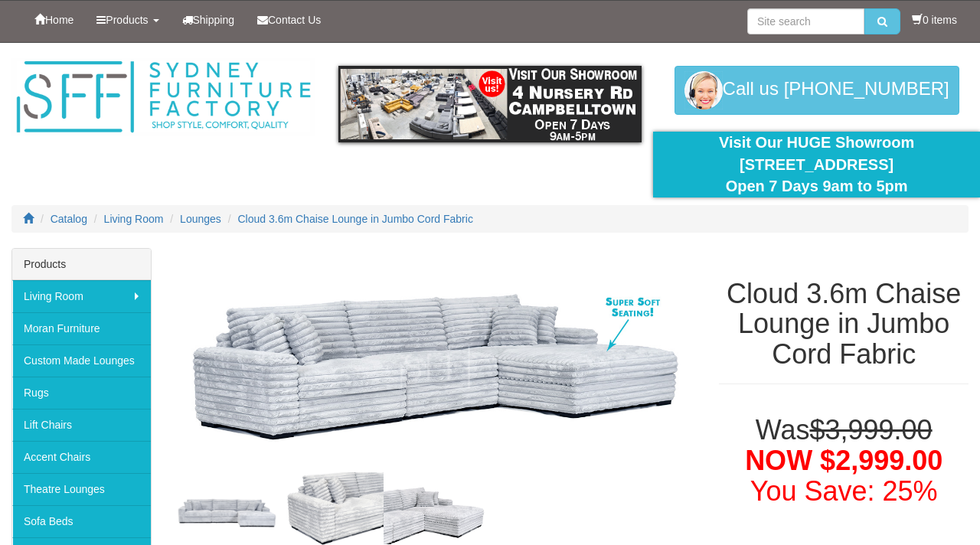  I want to click on span: Contact Us, so click(294, 20).